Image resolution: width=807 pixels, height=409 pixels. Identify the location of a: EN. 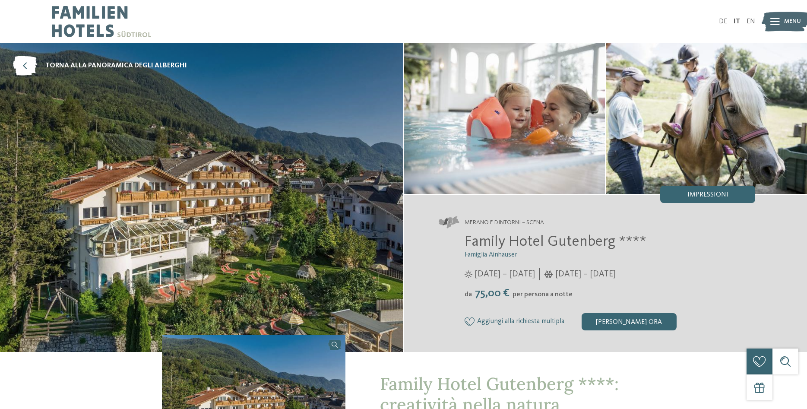
(751, 22).